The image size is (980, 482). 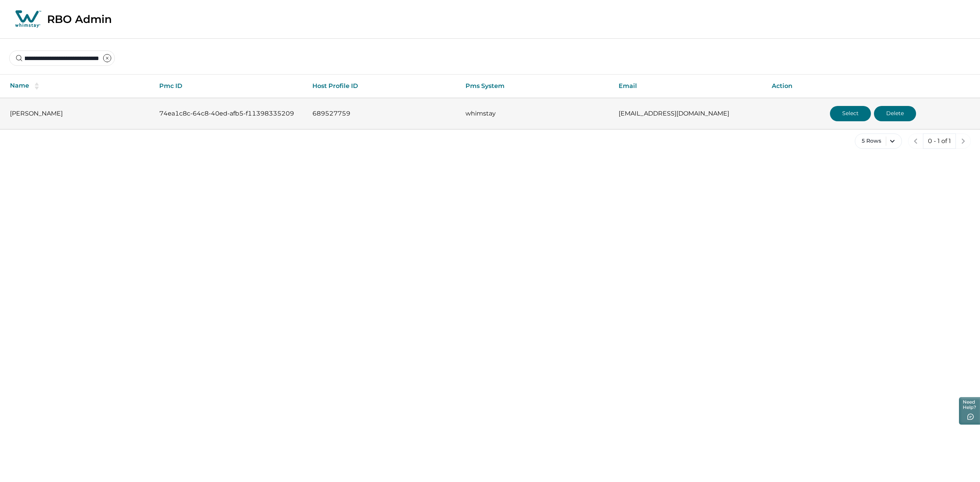 I want to click on p: 689527759, so click(x=383, y=114).